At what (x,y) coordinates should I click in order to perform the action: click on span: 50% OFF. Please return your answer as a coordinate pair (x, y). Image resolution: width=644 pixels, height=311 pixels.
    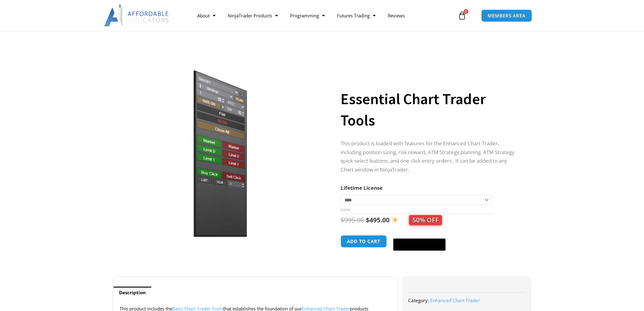
    Looking at the image, I should click on (425, 220).